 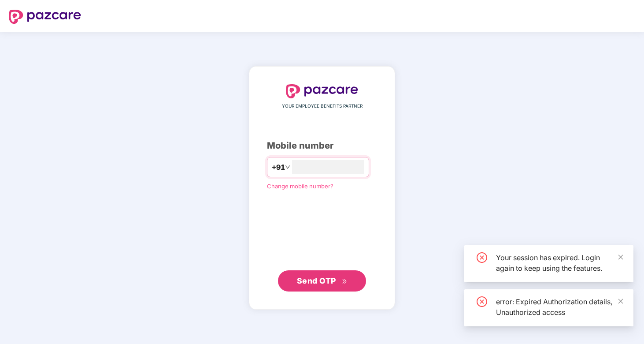 What do you see at coordinates (300, 186) in the screenshot?
I see `span: Change mobile number?` at bounding box center [300, 186].